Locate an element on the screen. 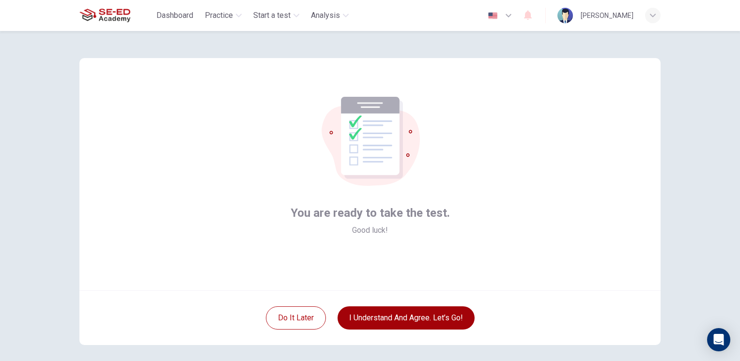 This screenshot has width=740, height=361. a: Dashboard is located at coordinates (175, 15).